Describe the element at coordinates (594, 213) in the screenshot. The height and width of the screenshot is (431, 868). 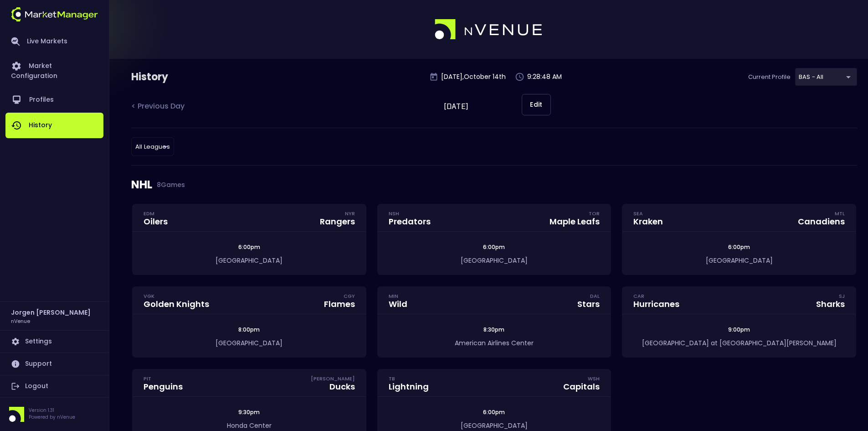
I see `div: TOR` at that location.